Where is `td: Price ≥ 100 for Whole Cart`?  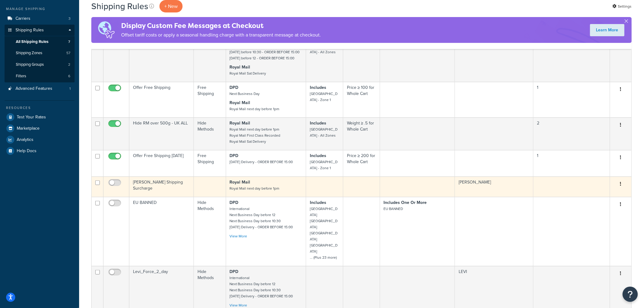 td: Price ≥ 100 for Whole Cart is located at coordinates (362, 99).